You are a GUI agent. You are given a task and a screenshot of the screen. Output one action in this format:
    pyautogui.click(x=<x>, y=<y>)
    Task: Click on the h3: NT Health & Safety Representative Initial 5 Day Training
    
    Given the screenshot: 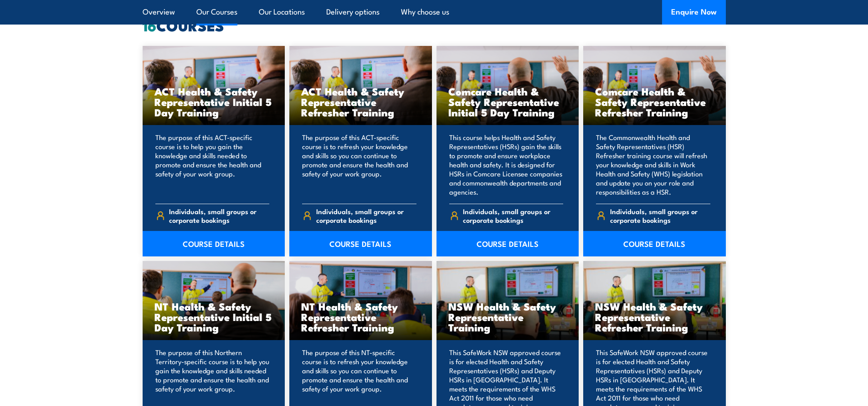 What is the action you would take?
    pyautogui.click(x=213, y=317)
    